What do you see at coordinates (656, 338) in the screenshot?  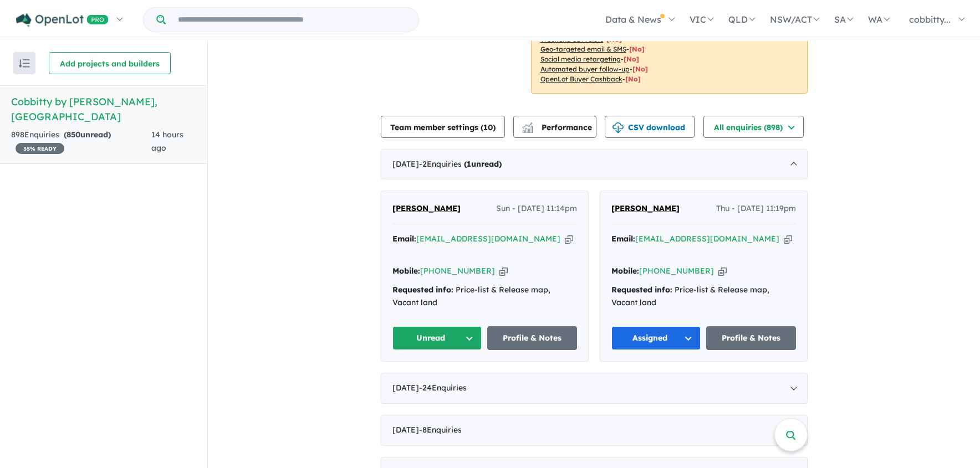 I see `button: Assigned` at bounding box center [656, 338].